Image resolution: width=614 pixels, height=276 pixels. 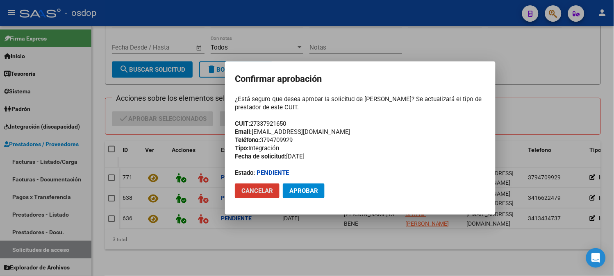 I want to click on strong: Tipo:, so click(x=241, y=148).